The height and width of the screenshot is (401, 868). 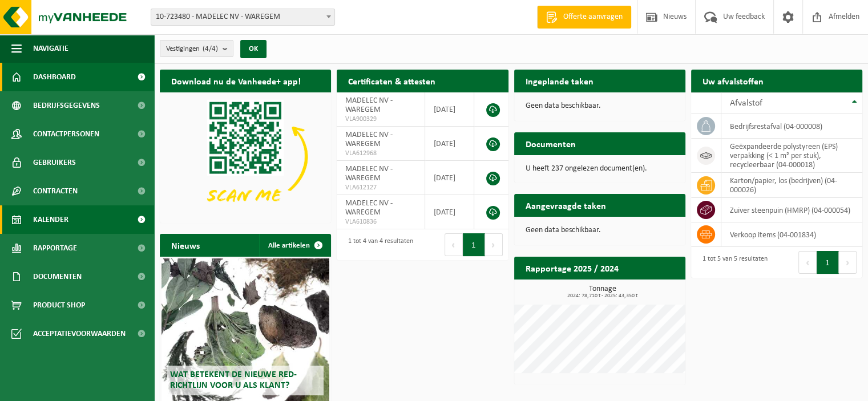 What do you see at coordinates (51, 49) in the screenshot?
I see `span: Navigatie` at bounding box center [51, 49].